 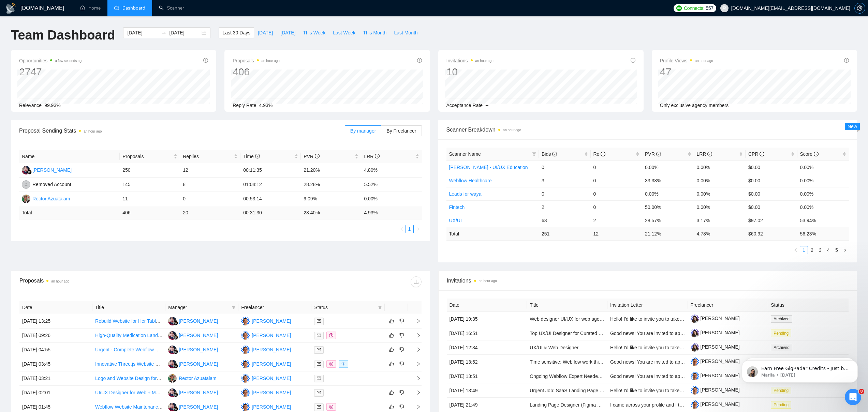 What do you see at coordinates (575, 405) in the screenshot?
I see `a: Landing Page Designer (Figma + Webflow)` at bounding box center [575, 405].